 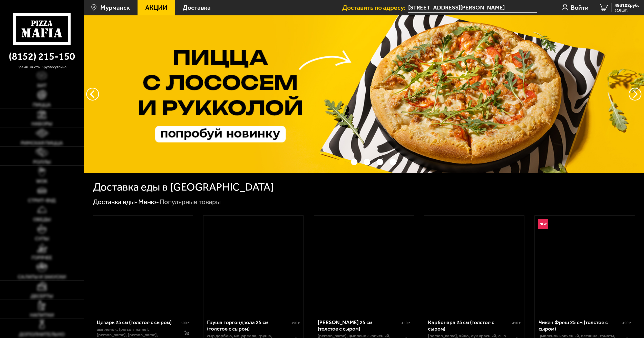 I want to click on span: Салаты и закуски, so click(x=42, y=277).